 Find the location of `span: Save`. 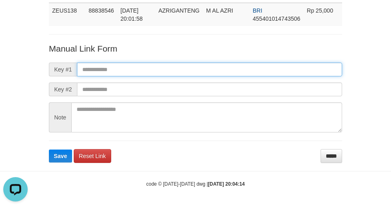

span: Save is located at coordinates (60, 156).